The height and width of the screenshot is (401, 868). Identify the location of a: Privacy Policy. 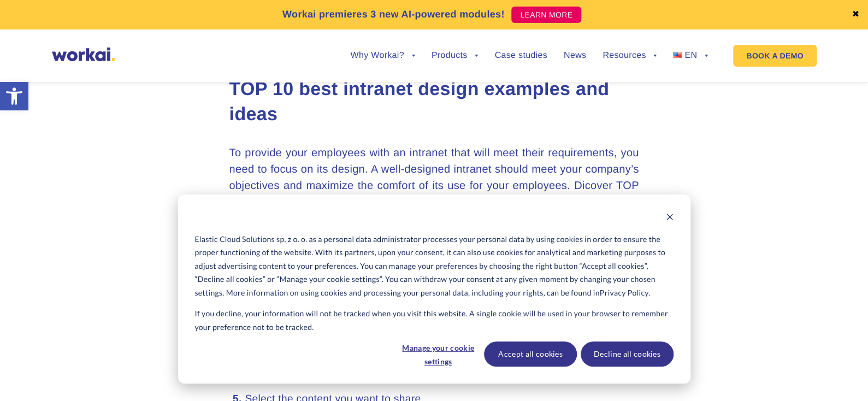
(624, 293).